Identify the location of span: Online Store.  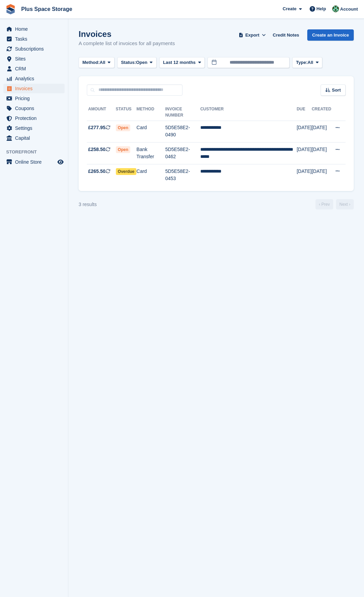
(35, 162).